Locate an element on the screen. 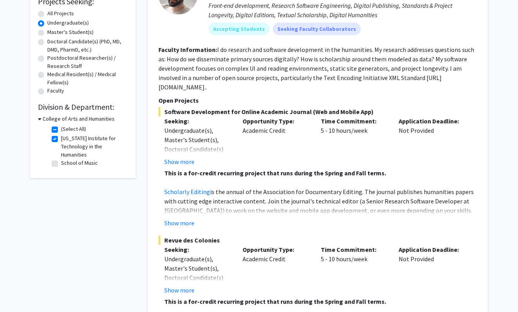 Image resolution: width=518 pixels, height=312 pixels. label: Undergraduate(s) is located at coordinates (68, 23).